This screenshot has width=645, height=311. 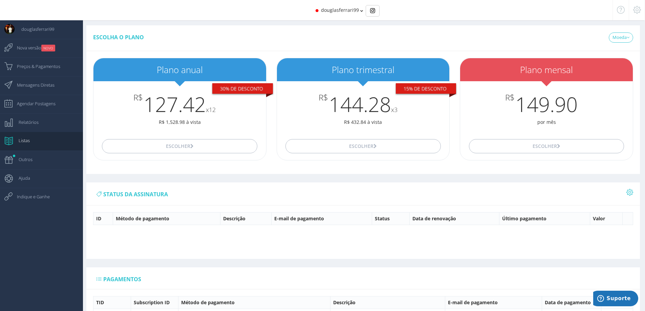 What do you see at coordinates (180, 122) in the screenshot?
I see `p: R$ 1,528.98 à vista` at bounding box center [180, 122].